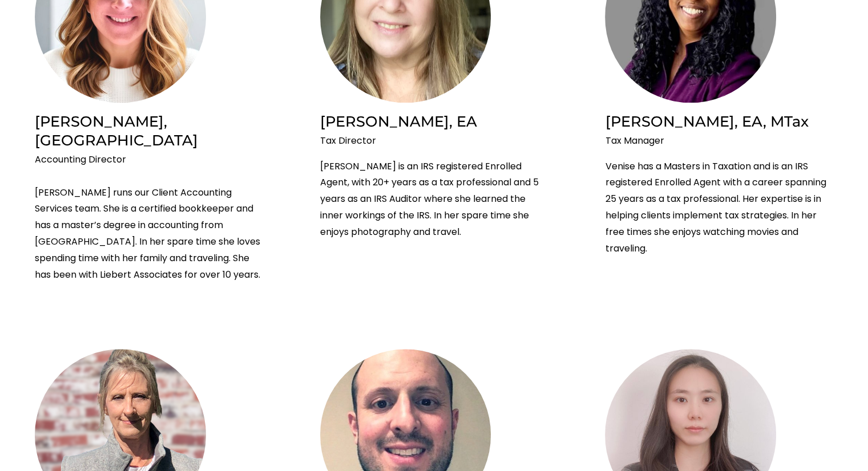 This screenshot has width=868, height=471. I want to click on p: Tax Director, so click(434, 141).